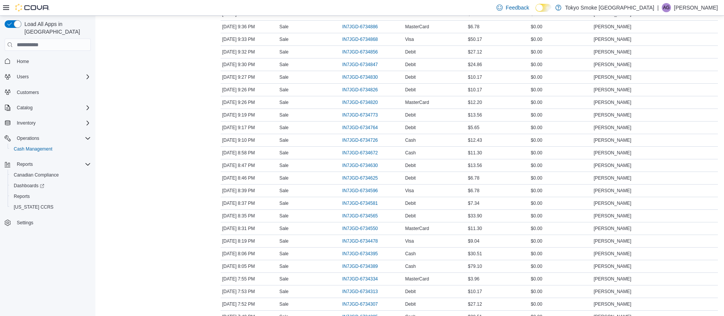 The image size is (724, 316). Describe the element at coordinates (48, 123) in the screenshot. I see `button: Inventory` at that location.